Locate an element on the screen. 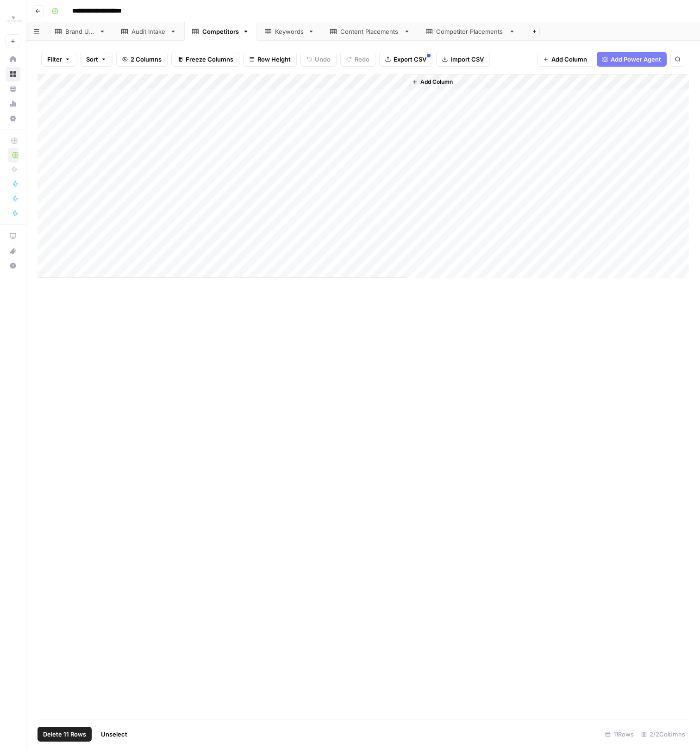 The width and height of the screenshot is (700, 749). span: 2 Columns is located at coordinates (146, 59).